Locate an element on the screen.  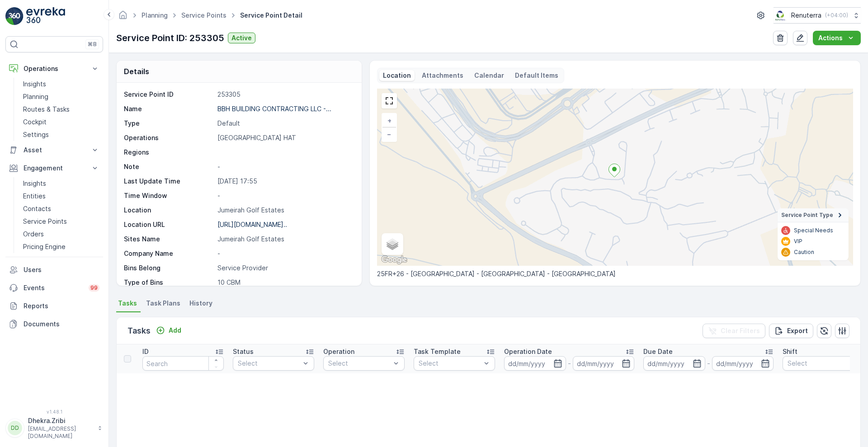
p: Entities is located at coordinates (35, 197).